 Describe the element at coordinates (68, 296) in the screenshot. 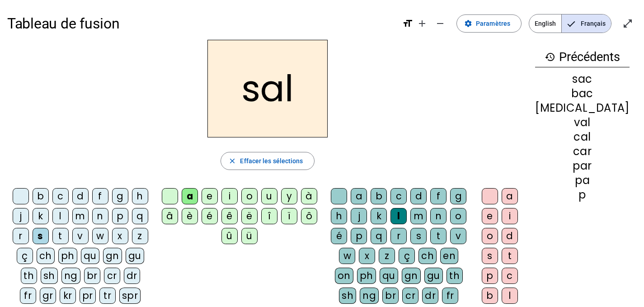

I see `div: kr` at that location.